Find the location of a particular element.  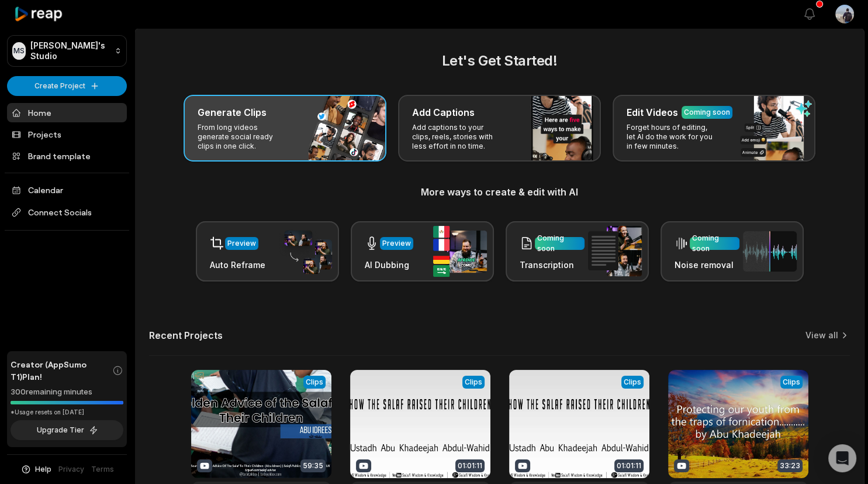

span: Creator (AppSumo T1) Plan! is located at coordinates (61, 371).